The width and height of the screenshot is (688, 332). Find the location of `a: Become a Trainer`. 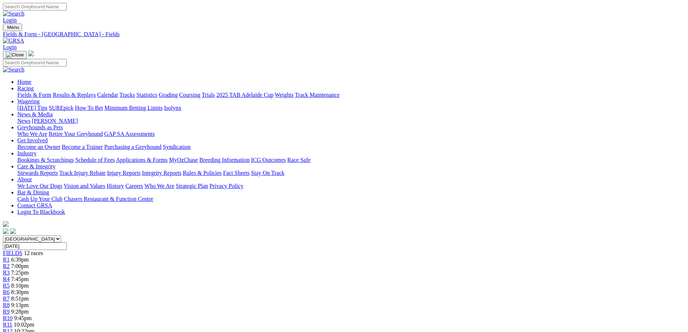

a: Become a Trainer is located at coordinates (82, 147).